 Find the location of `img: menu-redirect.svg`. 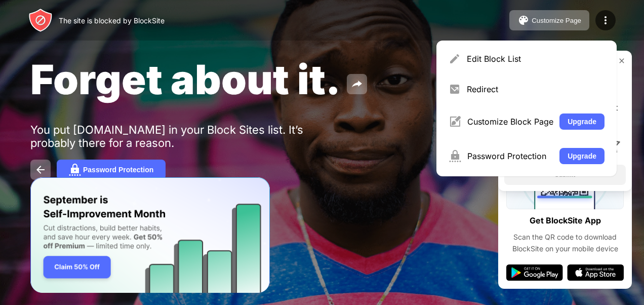

img: menu-redirect.svg is located at coordinates (455, 89).